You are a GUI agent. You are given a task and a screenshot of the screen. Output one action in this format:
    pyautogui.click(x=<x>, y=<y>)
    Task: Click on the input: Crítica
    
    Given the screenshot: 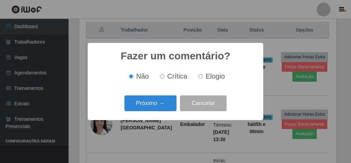 What is the action you would take?
    pyautogui.click(x=162, y=76)
    